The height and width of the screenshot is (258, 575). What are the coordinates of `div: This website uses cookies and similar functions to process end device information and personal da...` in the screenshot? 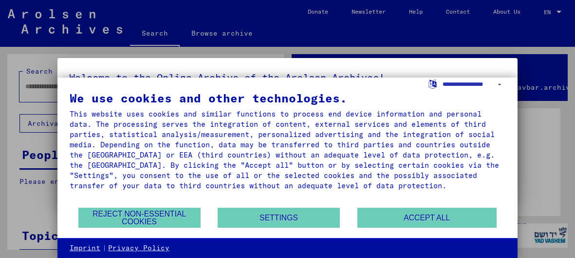 It's located at (287, 149).